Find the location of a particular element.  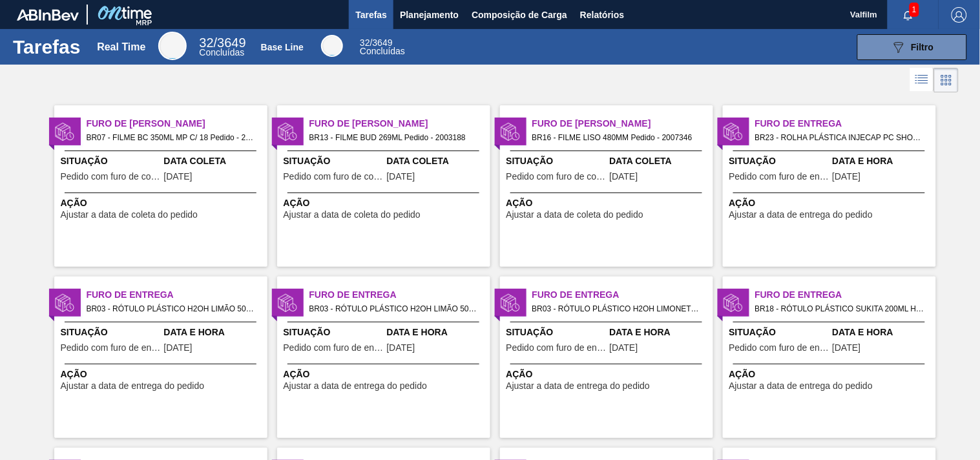

span: BR16 - FILME LISO 480MM Pedido - 2007346 is located at coordinates (618, 138).